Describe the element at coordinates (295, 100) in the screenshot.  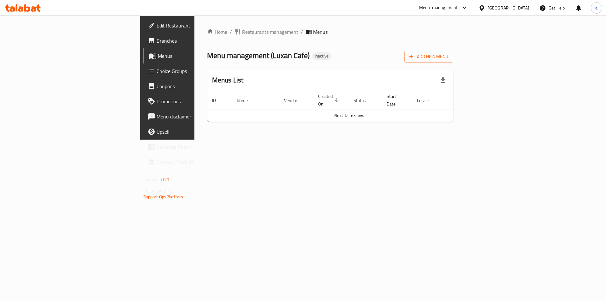
I see `span: Vendor` at that location.